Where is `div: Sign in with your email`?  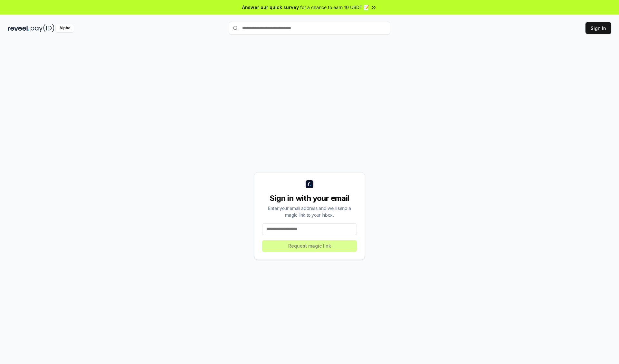 div: Sign in with your email is located at coordinates (310, 198).